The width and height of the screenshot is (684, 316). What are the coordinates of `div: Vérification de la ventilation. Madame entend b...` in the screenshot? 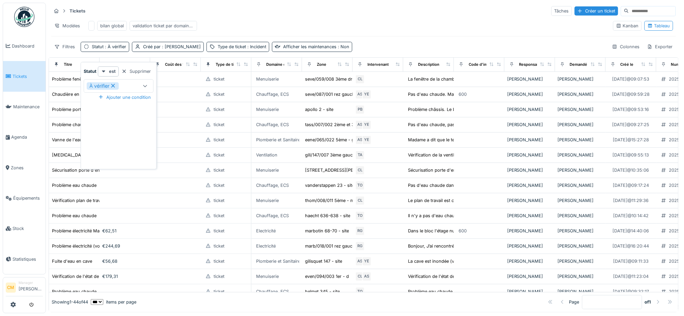 It's located at (458, 155).